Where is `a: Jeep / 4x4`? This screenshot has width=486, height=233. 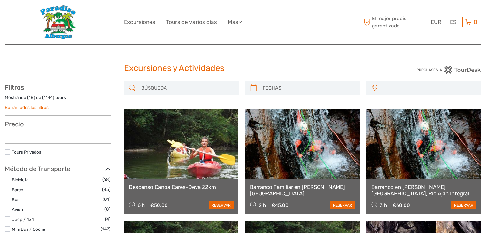
a: Jeep / 4x4 is located at coordinates (23, 219).